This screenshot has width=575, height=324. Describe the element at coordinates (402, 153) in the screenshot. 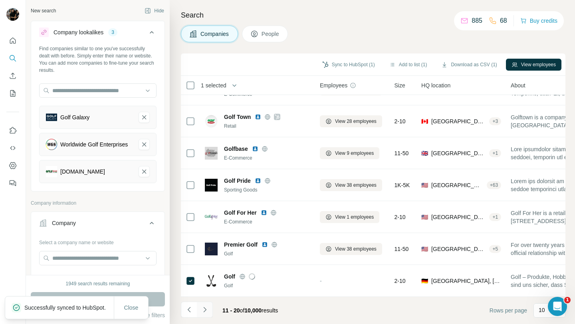

I see `span: 11-50` at that location.